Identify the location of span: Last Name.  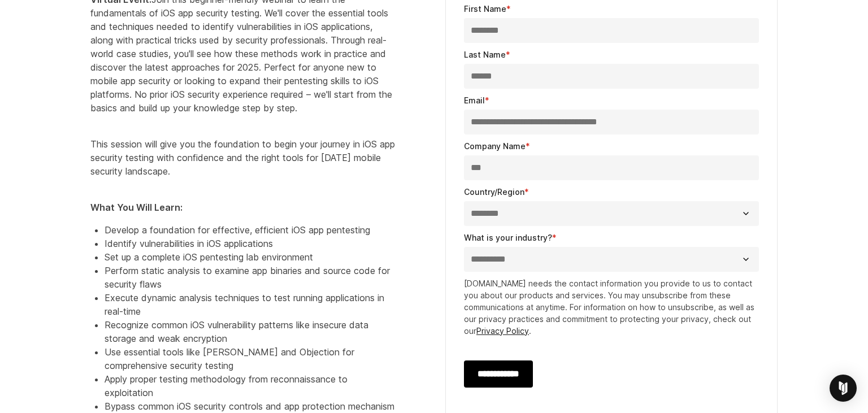
(485, 54).